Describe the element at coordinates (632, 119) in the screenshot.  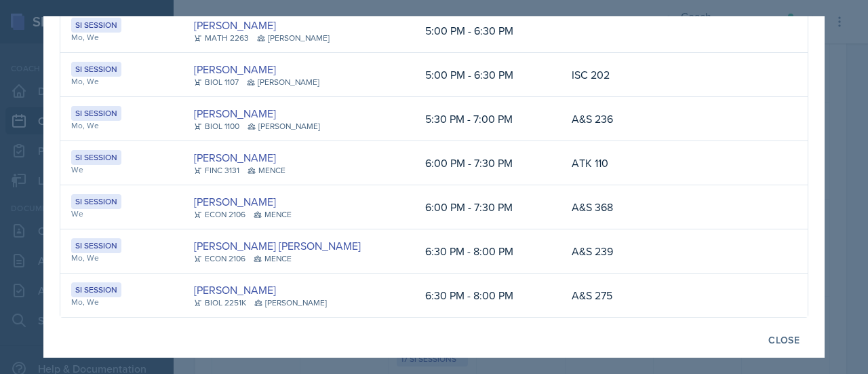
I see `td: A&S 236` at that location.